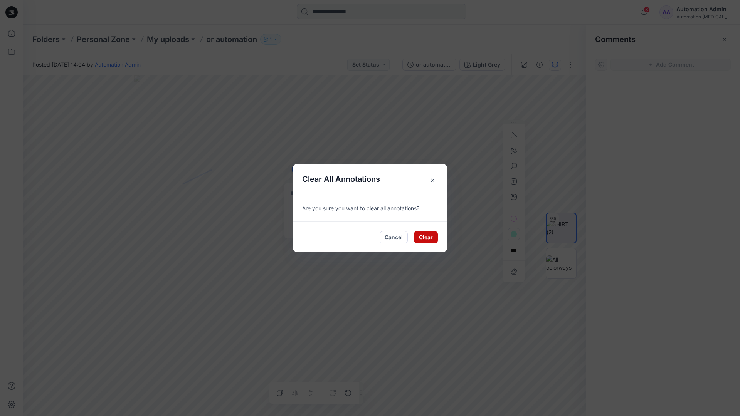 This screenshot has width=740, height=416. What do you see at coordinates (431, 179) in the screenshot?
I see `button: Close` at bounding box center [431, 179].